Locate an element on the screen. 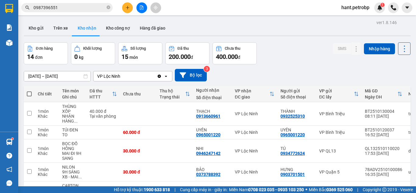 Image resolution: width=416 pixels, height=193 pixels. span: kg is located at coordinates (81, 57).